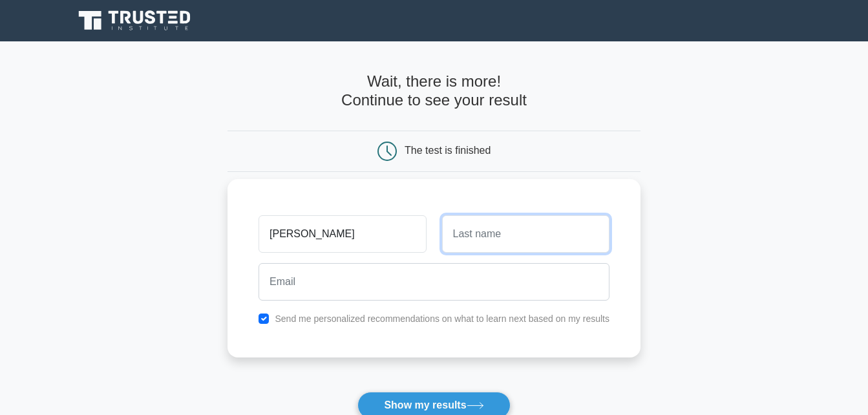 This screenshot has width=868, height=415. I want to click on h4: Wait, there is more! Continue to see your result, so click(434, 91).